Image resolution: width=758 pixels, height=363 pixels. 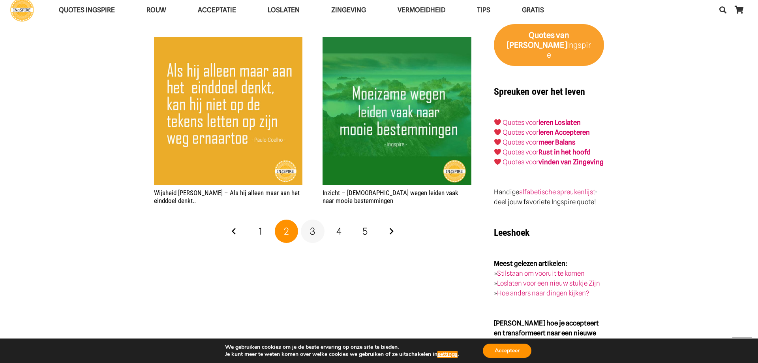 What do you see at coordinates (260, 231) in the screenshot?
I see `span: 1` at bounding box center [260, 231].